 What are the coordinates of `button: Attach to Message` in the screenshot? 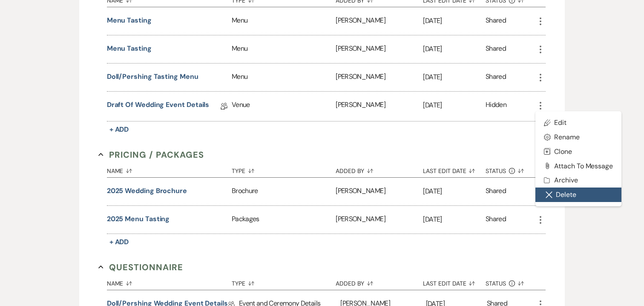 It's located at (578, 166).